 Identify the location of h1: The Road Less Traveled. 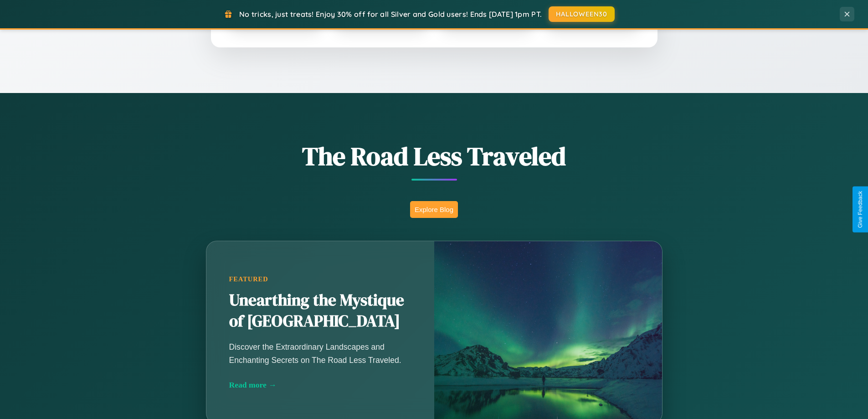
(434, 156).